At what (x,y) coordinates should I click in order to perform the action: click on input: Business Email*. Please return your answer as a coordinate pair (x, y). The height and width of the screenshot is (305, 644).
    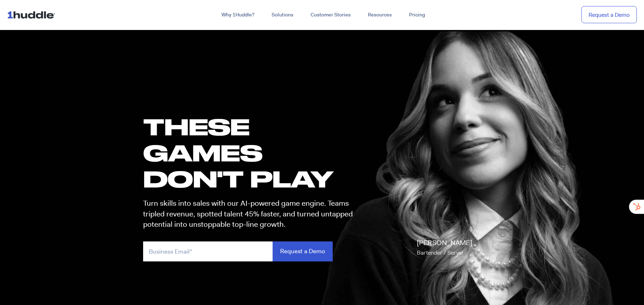
    Looking at the image, I should click on (208, 251).